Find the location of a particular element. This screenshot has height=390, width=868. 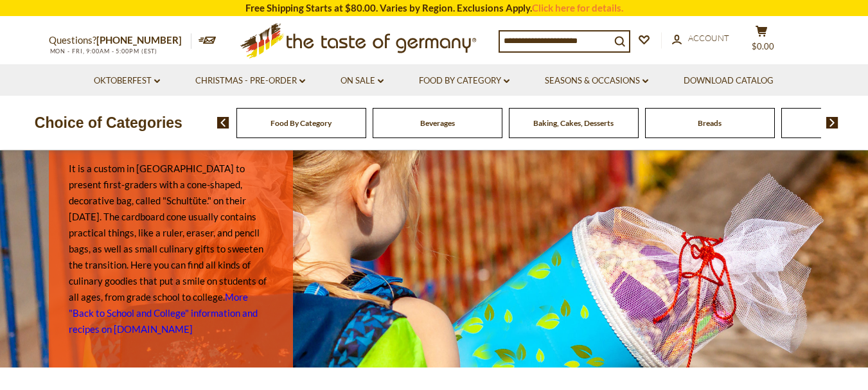

span: $0.00 is located at coordinates (762, 46).